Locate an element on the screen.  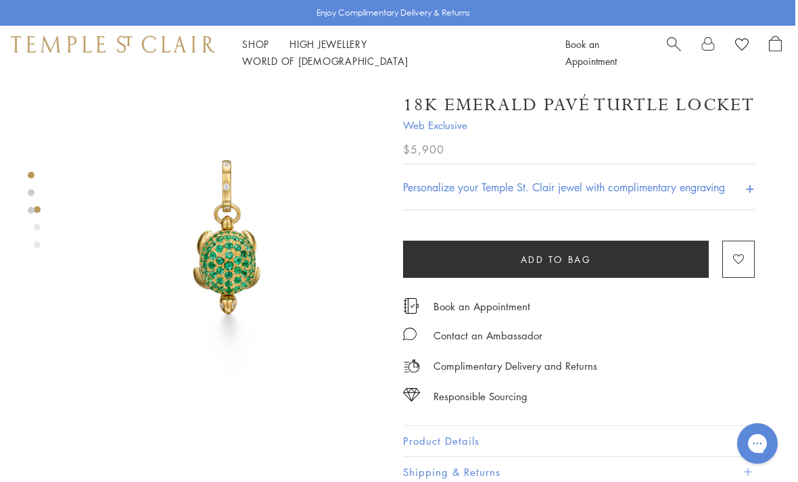
span: $5,900 is located at coordinates (423, 149).